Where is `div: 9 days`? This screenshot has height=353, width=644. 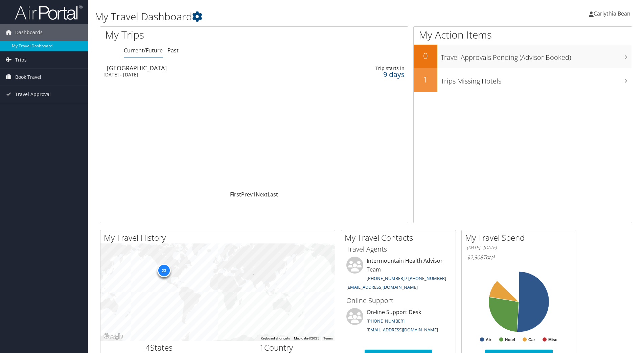 div: 9 days is located at coordinates (370, 74).